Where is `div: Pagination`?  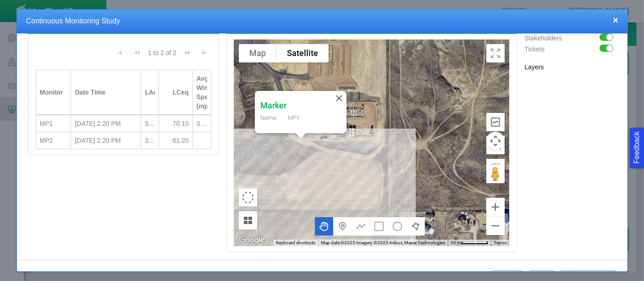
div: Pagination is located at coordinates (162, 54).